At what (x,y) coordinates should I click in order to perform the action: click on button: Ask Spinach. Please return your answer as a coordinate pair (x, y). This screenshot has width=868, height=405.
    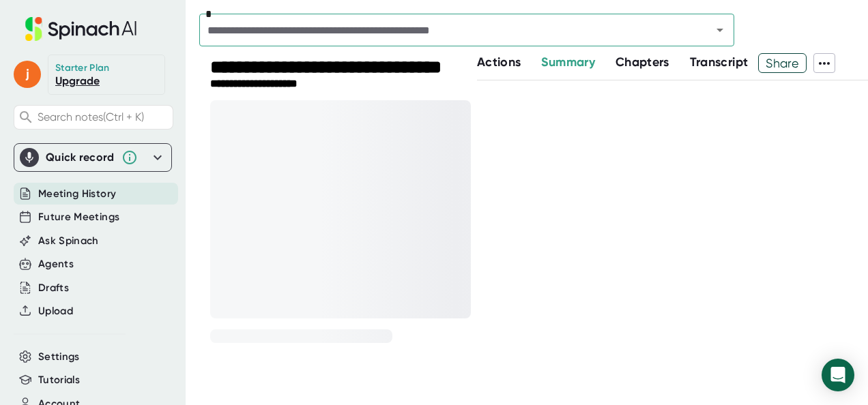
    Looking at the image, I should click on (68, 241).